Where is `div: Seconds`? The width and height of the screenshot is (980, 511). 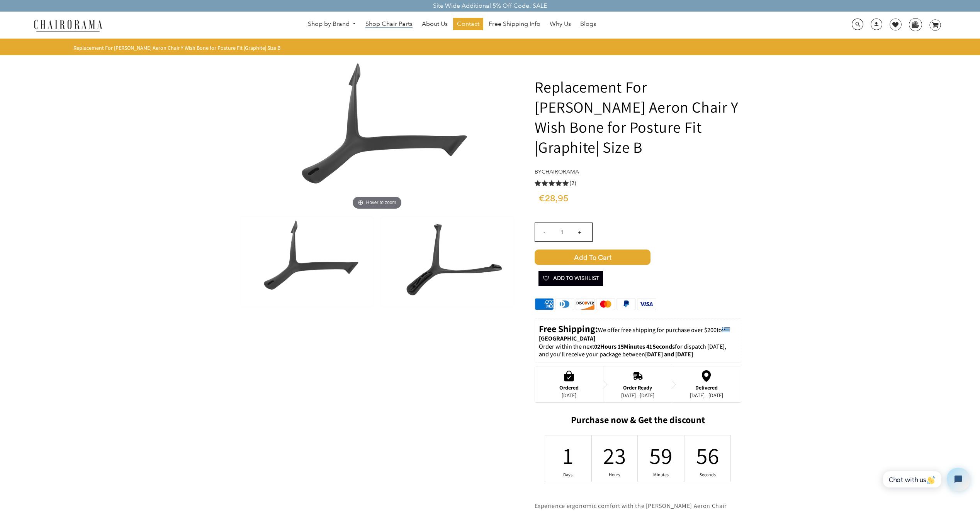 div: Seconds is located at coordinates (708, 475).